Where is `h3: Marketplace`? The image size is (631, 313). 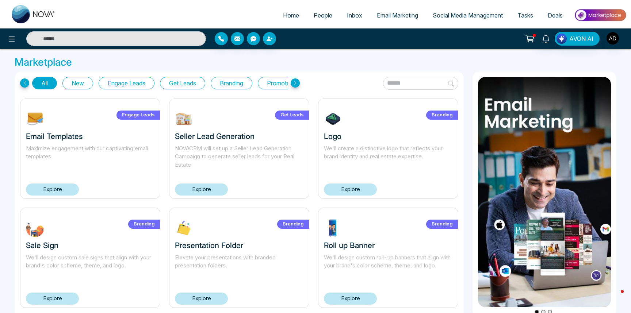
h3: Marketplace is located at coordinates (316, 62).